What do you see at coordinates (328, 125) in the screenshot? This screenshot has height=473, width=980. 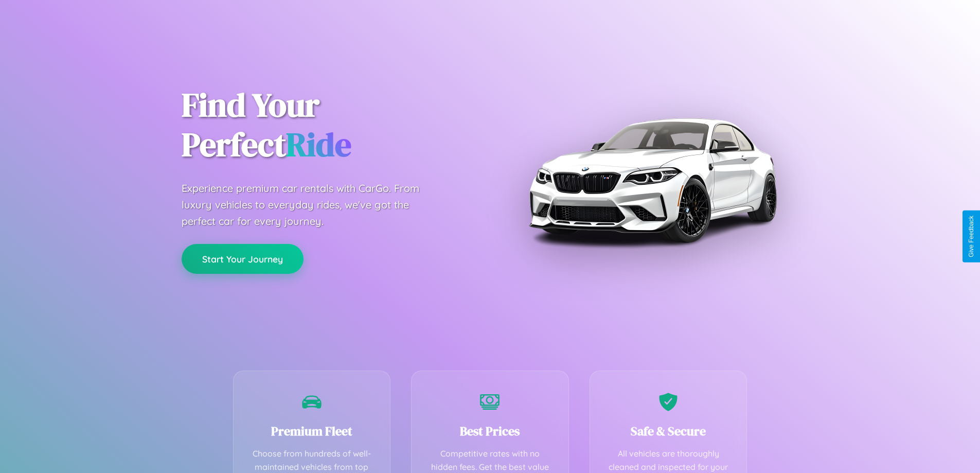 I see `h1: Find Your Perfect` at bounding box center [328, 125].